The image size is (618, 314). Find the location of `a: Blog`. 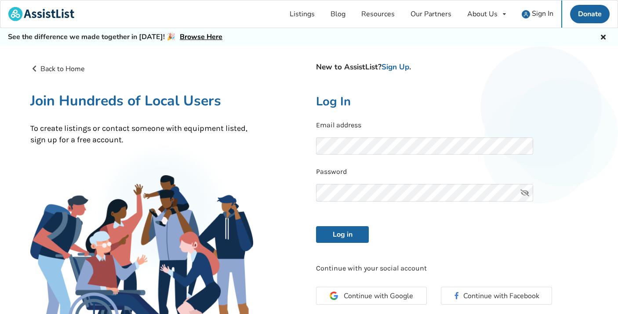

a: Blog is located at coordinates (338, 14).